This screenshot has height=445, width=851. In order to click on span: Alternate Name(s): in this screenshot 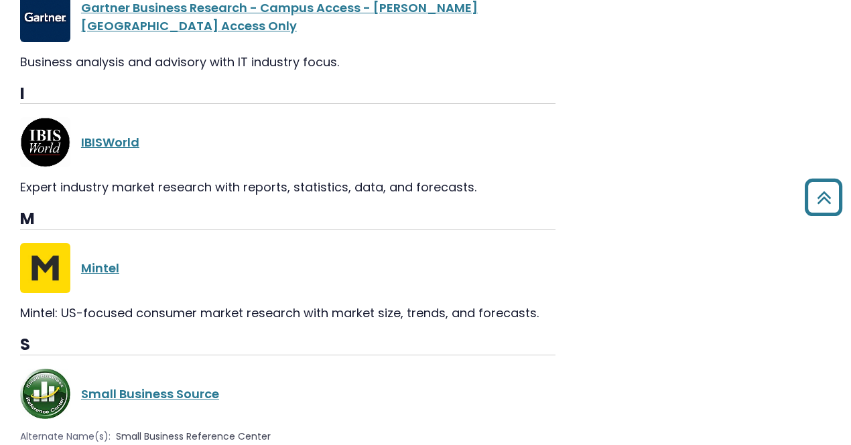, I will do `click(65, 437)`.